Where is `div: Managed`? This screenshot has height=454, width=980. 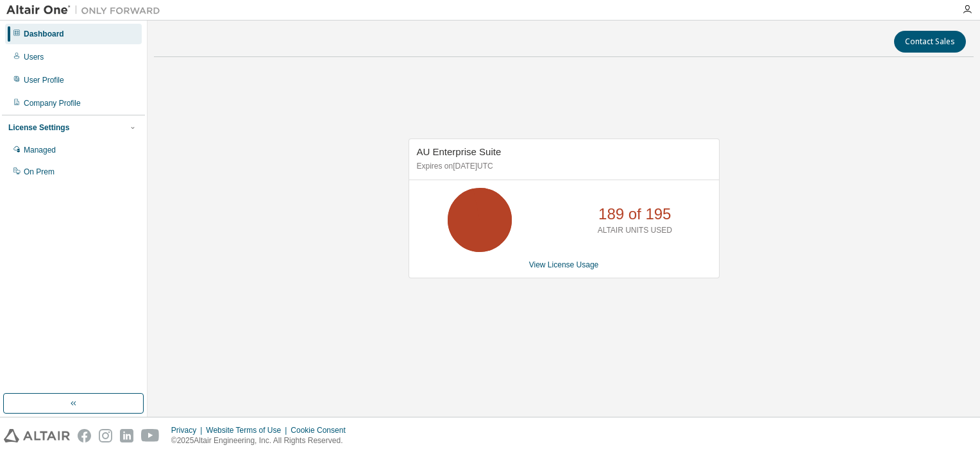 div: Managed is located at coordinates (40, 150).